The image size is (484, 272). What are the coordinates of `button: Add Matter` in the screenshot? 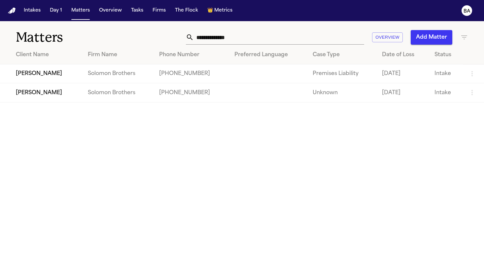 It's located at (431, 37).